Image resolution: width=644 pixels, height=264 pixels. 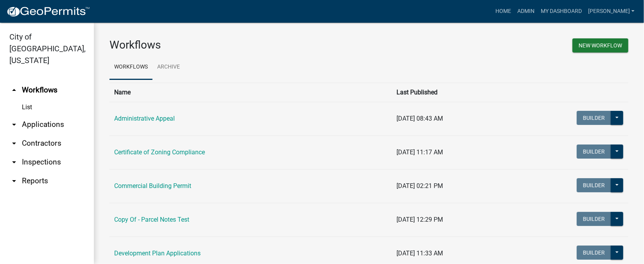 I want to click on a: Home, so click(x=504, y=11).